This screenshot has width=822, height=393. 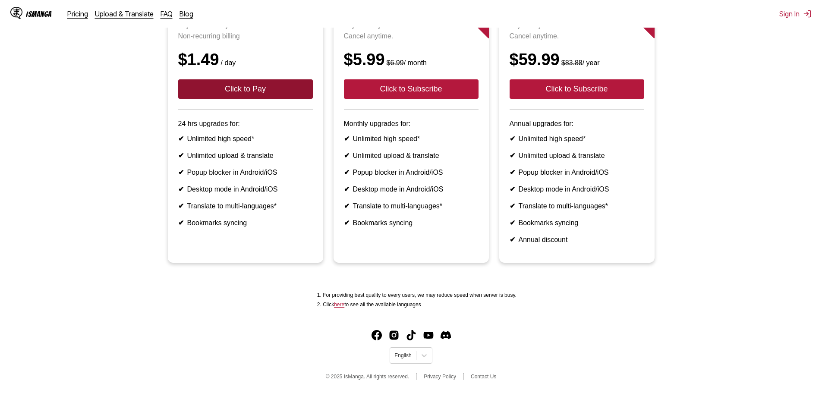 What do you see at coordinates (483, 377) in the screenshot?
I see `a: Contact Us` at bounding box center [483, 377].